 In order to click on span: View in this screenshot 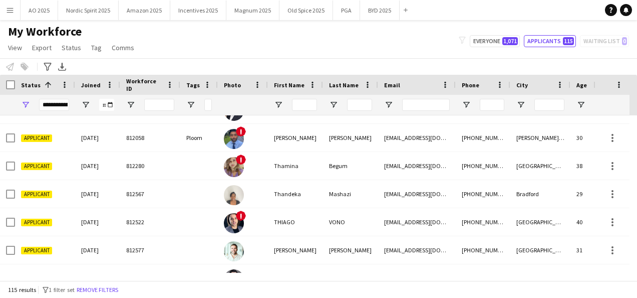, I will do `click(15, 48)`.